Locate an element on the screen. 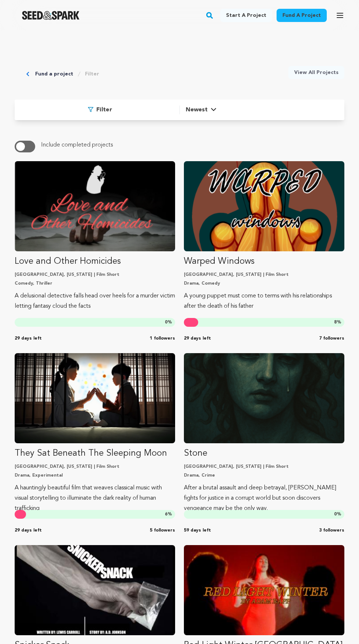 The width and height of the screenshot is (359, 644). p: A hauntingly beautiful film that weaves classical music with visual storytelling to illuminate th... is located at coordinates (95, 498).